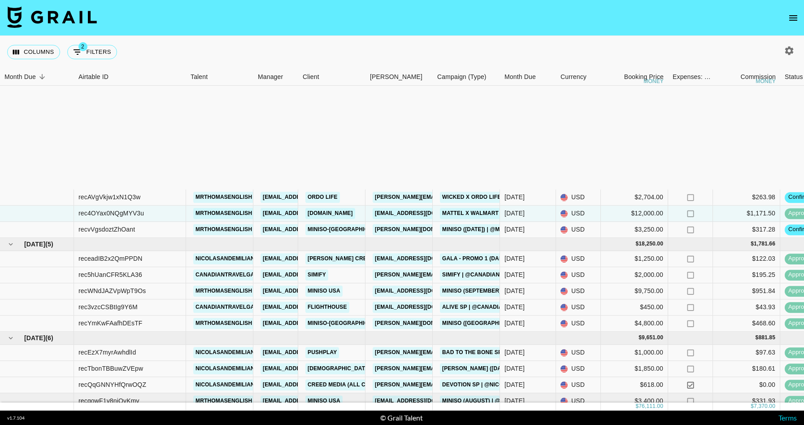 Image resolution: width=804 pixels, height=425 pixels. I want to click on div: recvVgsdoztZhOant, so click(107, 230).